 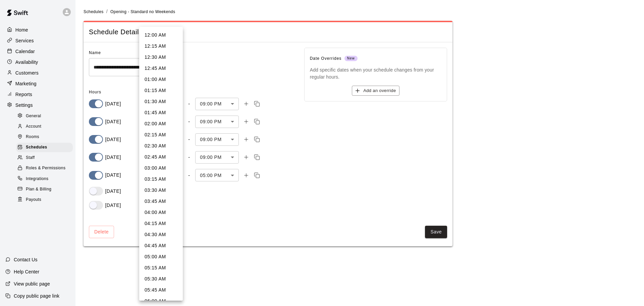 I want to click on li: 04:15 AM, so click(x=161, y=223).